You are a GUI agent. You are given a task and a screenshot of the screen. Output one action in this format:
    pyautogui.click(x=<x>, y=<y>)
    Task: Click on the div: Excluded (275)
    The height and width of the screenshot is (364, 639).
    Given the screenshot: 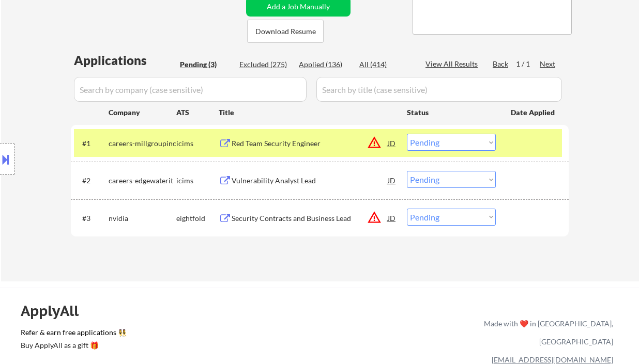 What is the action you would take?
    pyautogui.click(x=265, y=64)
    